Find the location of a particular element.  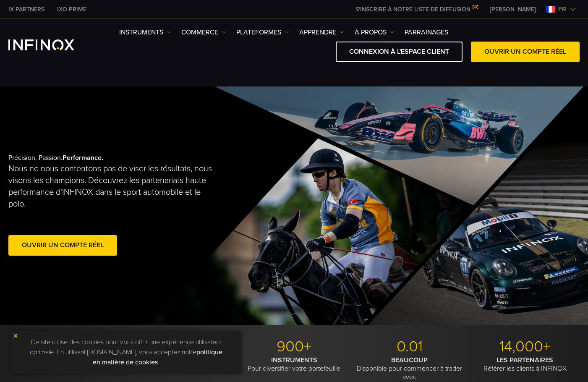

a: OUVRIR UN COMPTE RÉEL is located at coordinates (526, 52).